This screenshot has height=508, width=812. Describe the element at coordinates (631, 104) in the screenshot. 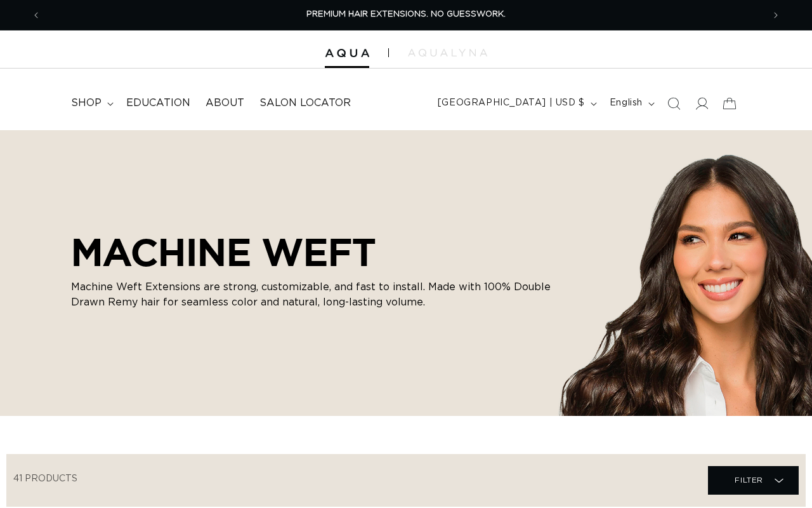

I see `button: English` at that location.